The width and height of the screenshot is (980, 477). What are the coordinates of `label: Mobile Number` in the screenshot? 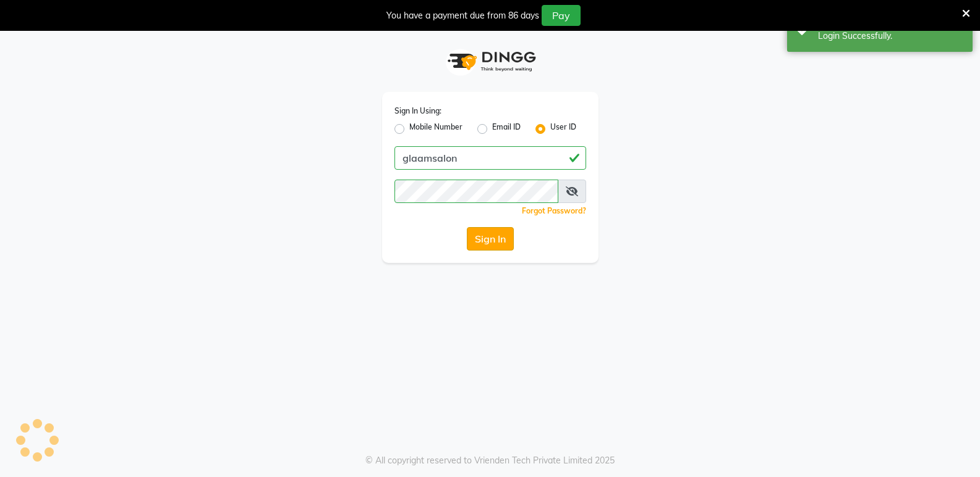 It's located at (435, 129).